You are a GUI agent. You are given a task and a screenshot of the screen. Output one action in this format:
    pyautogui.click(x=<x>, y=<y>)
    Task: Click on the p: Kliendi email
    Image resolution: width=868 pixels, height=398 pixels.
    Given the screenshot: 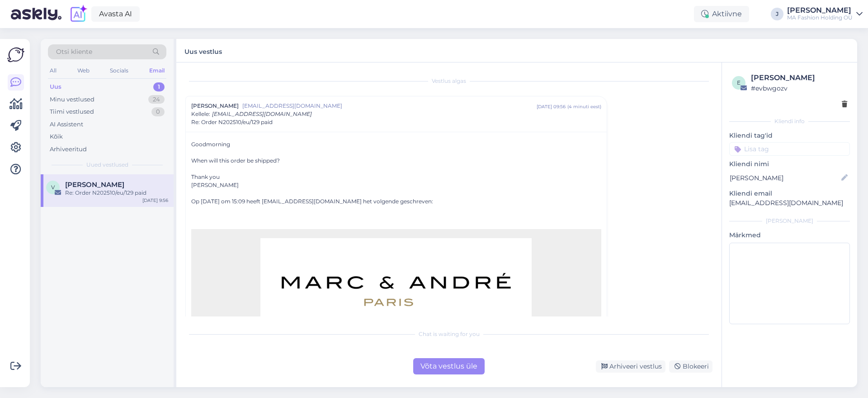 What is the action you would take?
    pyautogui.click(x=789, y=193)
    